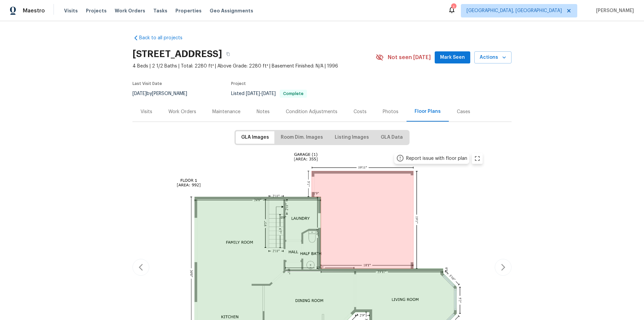 The height and width of the screenshot is (320, 644). I want to click on a: Back to all projects, so click(165, 38).